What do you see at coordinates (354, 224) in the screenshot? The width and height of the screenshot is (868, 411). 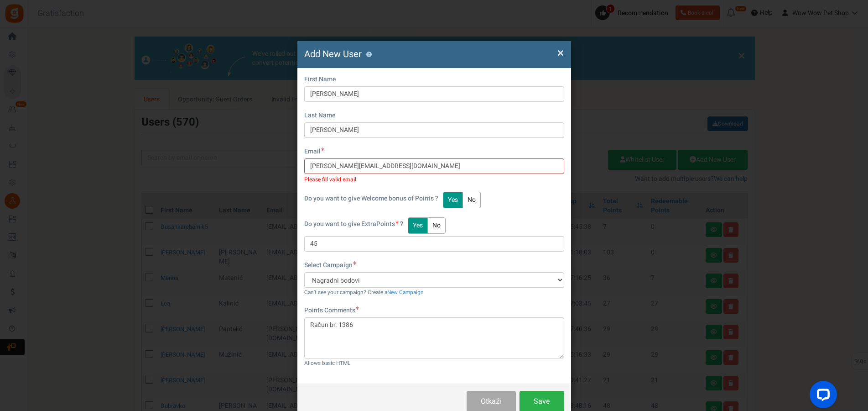 I see `label: Points` at bounding box center [354, 224].